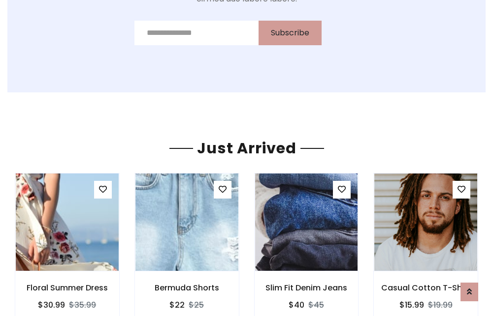 Image resolution: width=493 pixels, height=316 pixels. I want to click on h6: Floral Summer Dress, so click(67, 288).